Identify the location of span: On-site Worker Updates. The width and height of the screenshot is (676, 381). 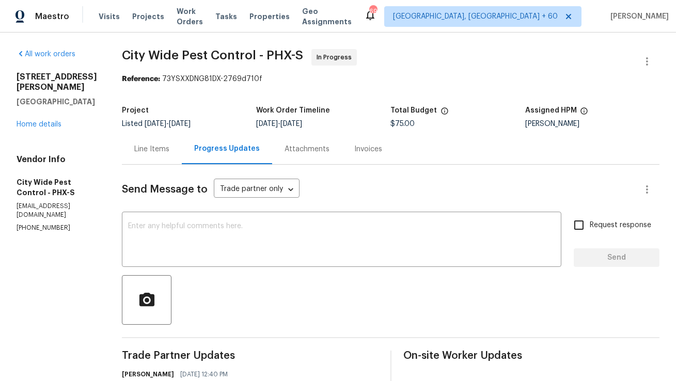
(532, 356).